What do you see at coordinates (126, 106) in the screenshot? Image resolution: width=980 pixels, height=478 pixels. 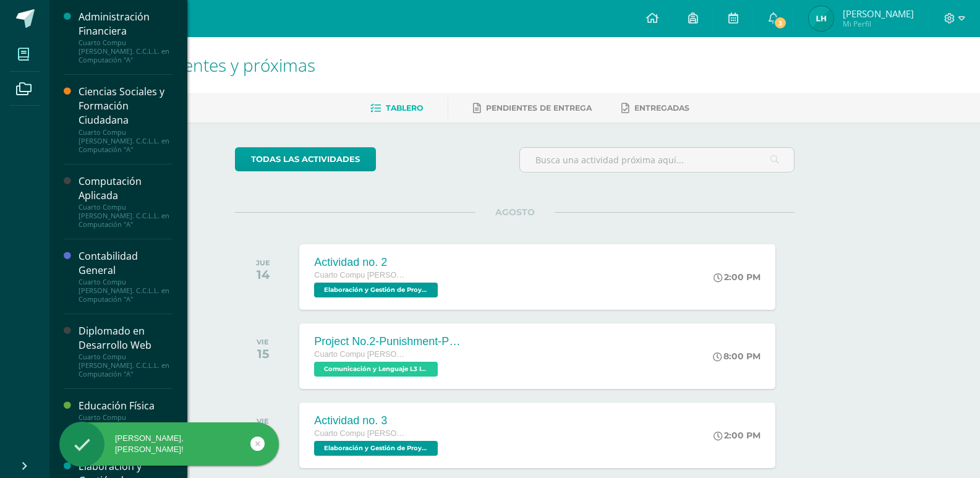 I see `div: Ciencias Sociales y Formación Ciudadana` at bounding box center [126, 106].